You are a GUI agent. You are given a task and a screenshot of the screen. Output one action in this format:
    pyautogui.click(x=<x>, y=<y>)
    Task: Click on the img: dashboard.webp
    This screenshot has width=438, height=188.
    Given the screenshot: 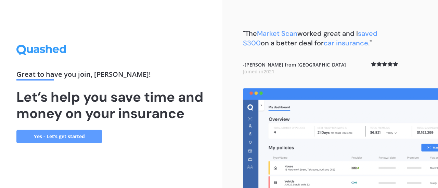 What is the action you would take?
    pyautogui.click(x=340, y=138)
    